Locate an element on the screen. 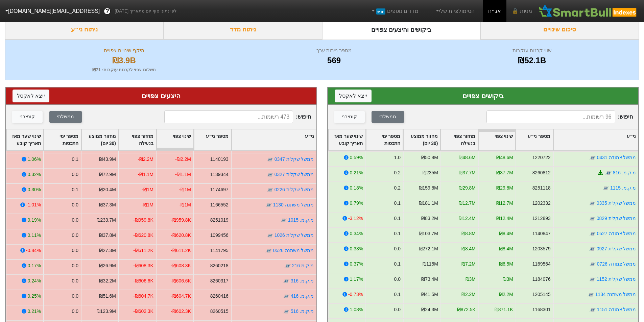 The width and height of the screenshot is (644, 322). div: 1140847 is located at coordinates (541, 233).